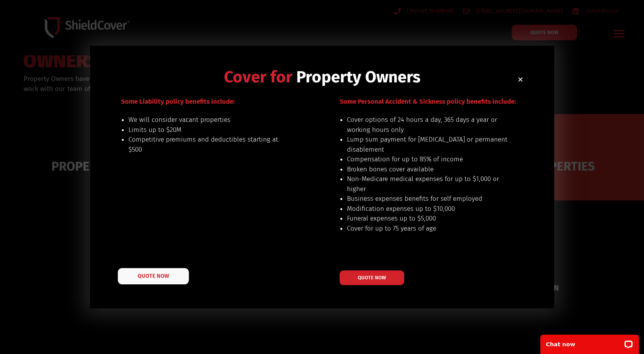  Describe the element at coordinates (178, 102) in the screenshot. I see `span: Some Liability policy benefits include:` at that location.